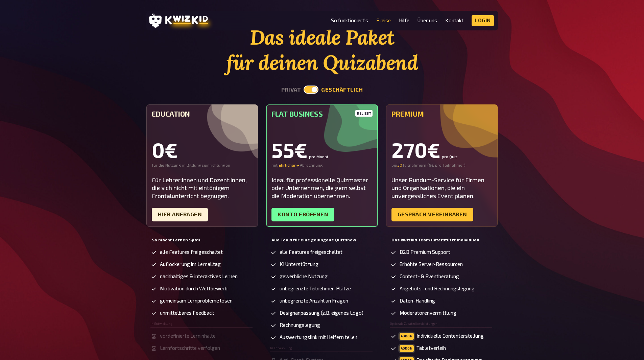 The width and height of the screenshot is (644, 360). I want to click on span: unbegrenzte Anzahl an Fragen, so click(314, 301).